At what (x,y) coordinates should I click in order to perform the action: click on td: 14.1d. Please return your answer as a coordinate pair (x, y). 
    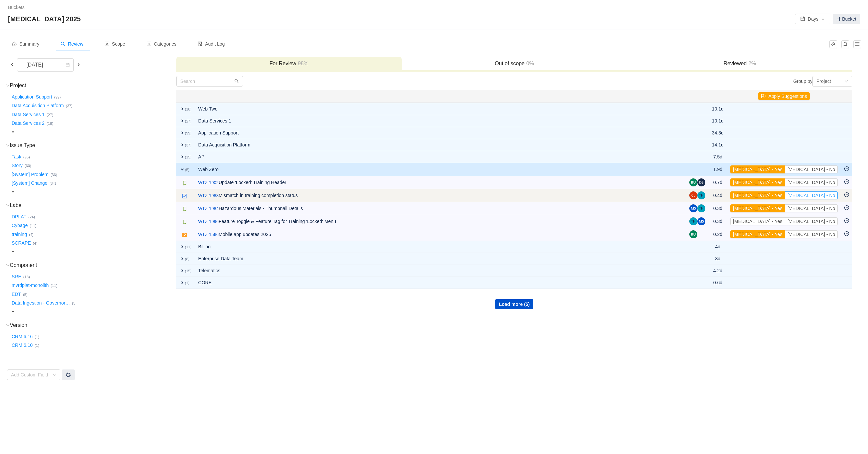
    Looking at the image, I should click on (718, 145).